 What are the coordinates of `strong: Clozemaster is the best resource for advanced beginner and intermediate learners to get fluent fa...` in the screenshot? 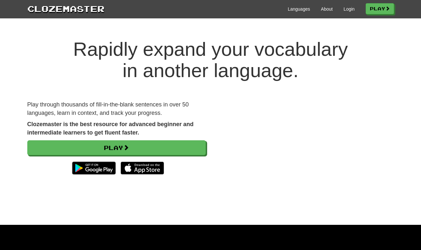 It's located at (110, 128).